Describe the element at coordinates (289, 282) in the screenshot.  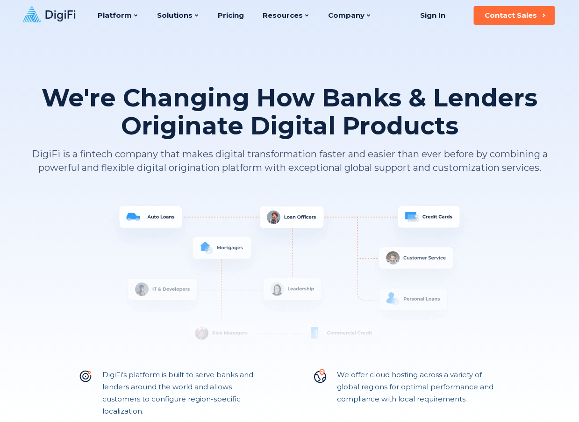
I see `img: System Overview` at that location.